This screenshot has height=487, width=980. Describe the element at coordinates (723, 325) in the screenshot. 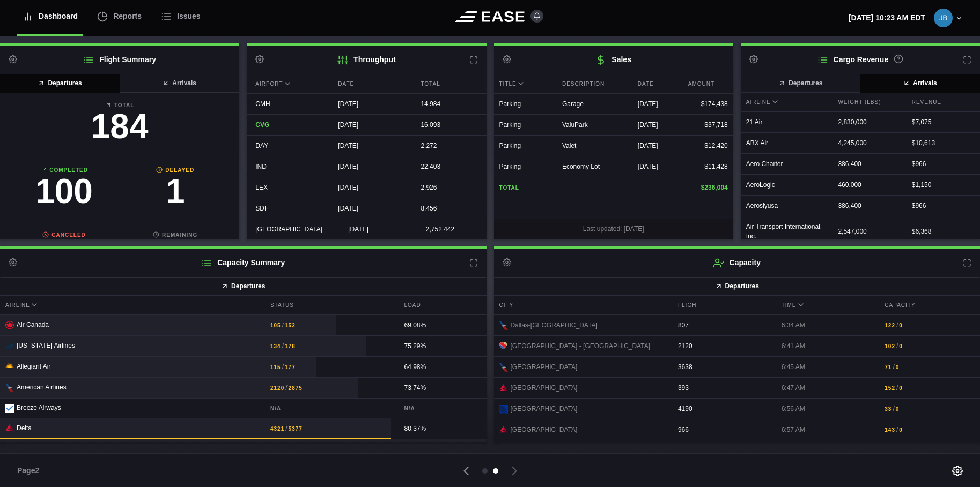

I see `div: 807` at that location.